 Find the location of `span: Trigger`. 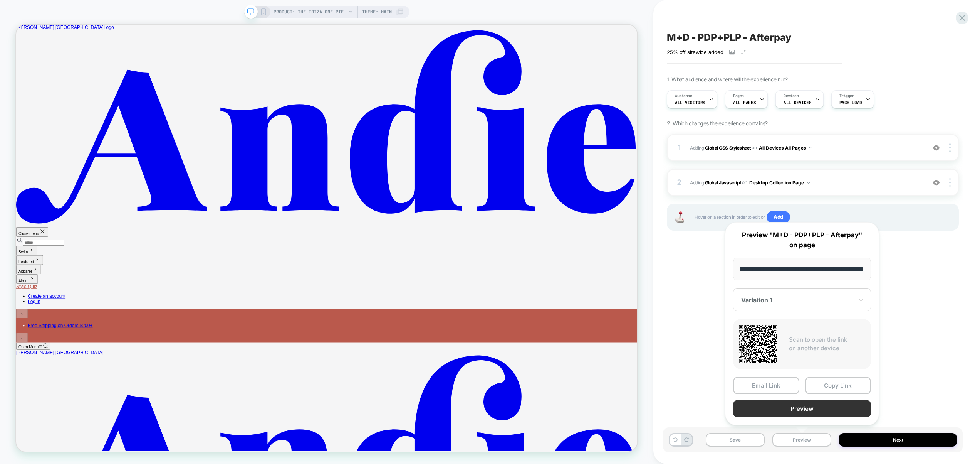

span: Trigger is located at coordinates (847, 96).